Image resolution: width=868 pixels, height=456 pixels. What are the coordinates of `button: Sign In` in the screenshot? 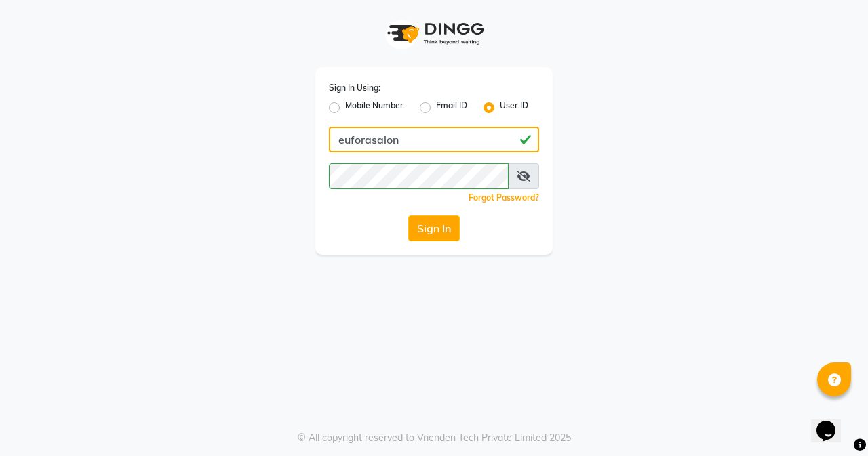 It's located at (434, 229).